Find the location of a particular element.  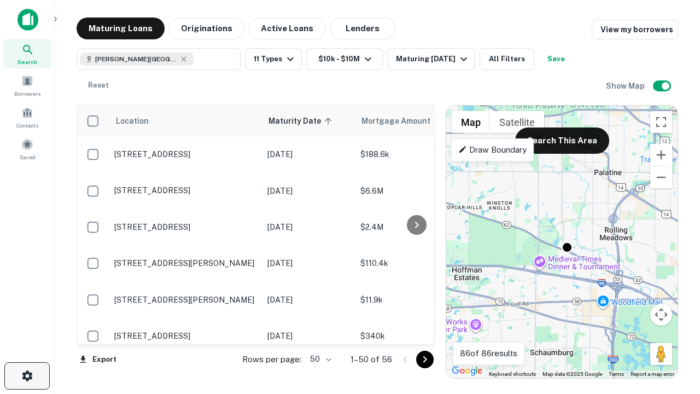

button: Save your search to get updates of matches that match your search criteria. is located at coordinates (556, 59).